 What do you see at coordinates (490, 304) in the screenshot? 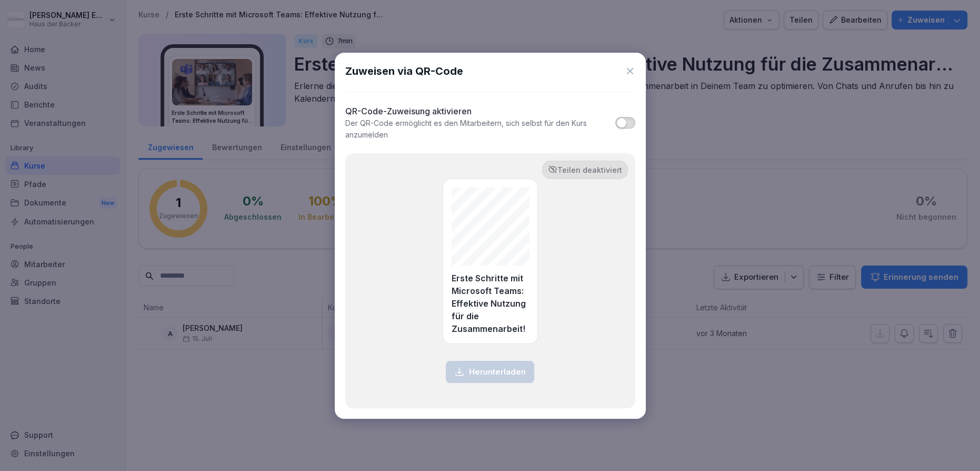
I see `p: Erste Schritte mit Microsoft Teams: Effektive Nutzung für die Zusammenarbeit!` at bounding box center [490, 304].